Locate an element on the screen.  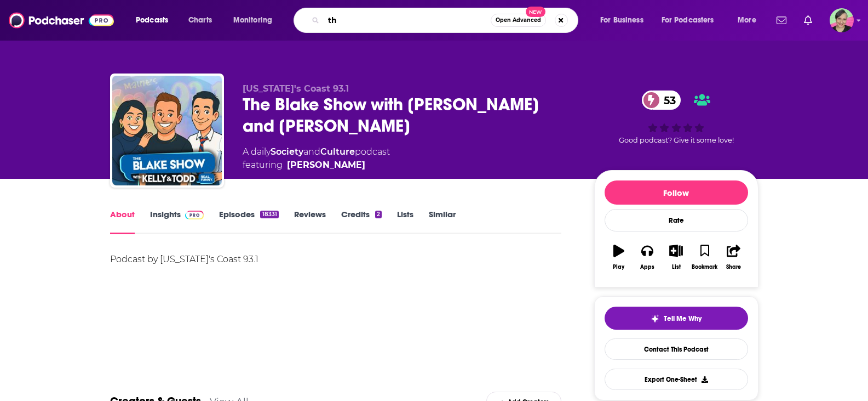
div: Share is located at coordinates (734, 267).